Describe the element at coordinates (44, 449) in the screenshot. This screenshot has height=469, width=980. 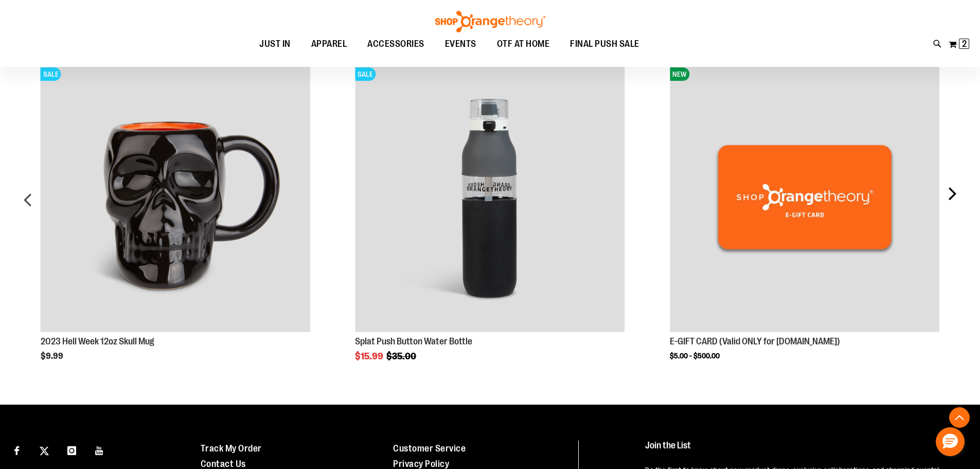
I see `a: Visit our X page` at that location.